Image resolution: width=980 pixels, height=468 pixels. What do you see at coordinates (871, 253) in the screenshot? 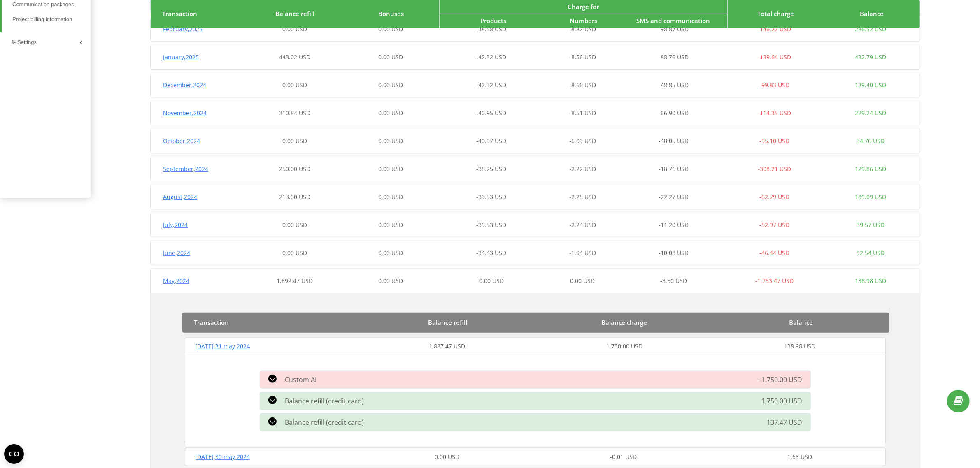
I see `span: 92.54 USD` at bounding box center [871, 253].